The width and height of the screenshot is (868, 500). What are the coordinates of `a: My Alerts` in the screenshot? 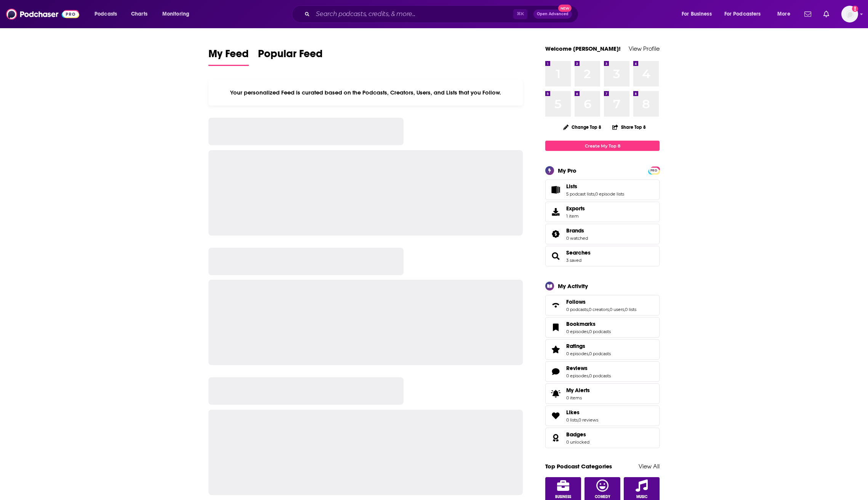 It's located at (602, 394).